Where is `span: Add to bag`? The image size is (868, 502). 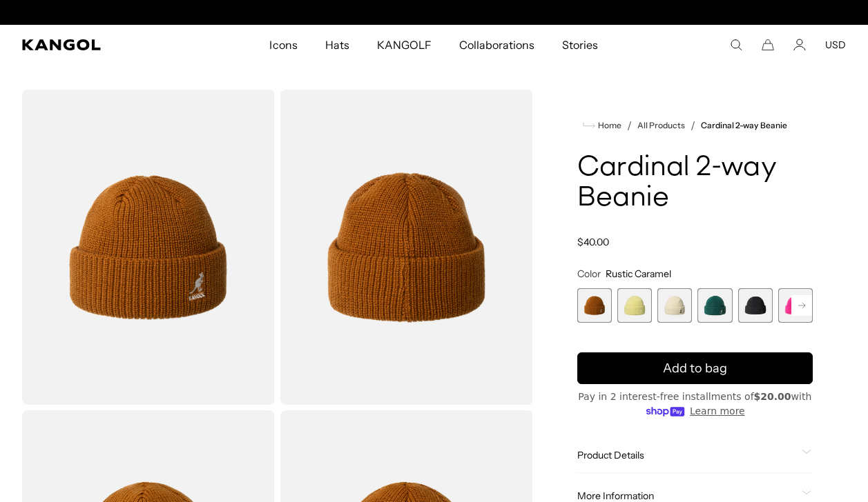
span: Add to bag is located at coordinates (695, 368).